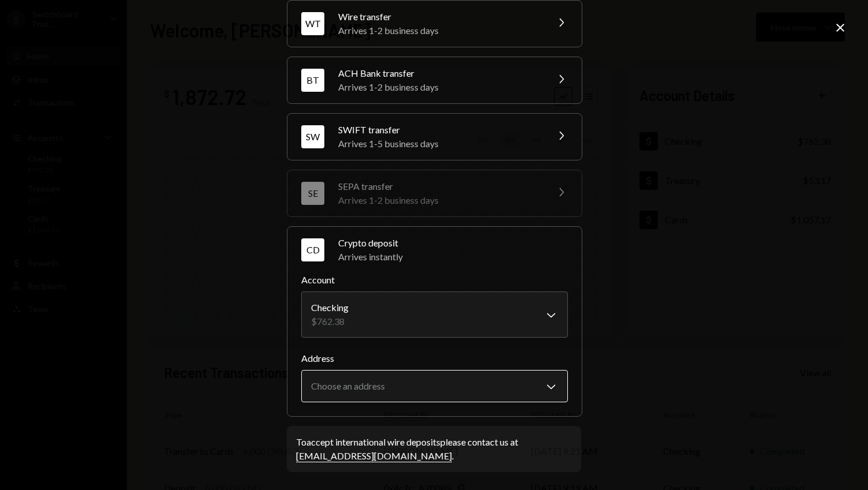 The image size is (868, 490). Describe the element at coordinates (434, 314) in the screenshot. I see `button: Account` at that location.